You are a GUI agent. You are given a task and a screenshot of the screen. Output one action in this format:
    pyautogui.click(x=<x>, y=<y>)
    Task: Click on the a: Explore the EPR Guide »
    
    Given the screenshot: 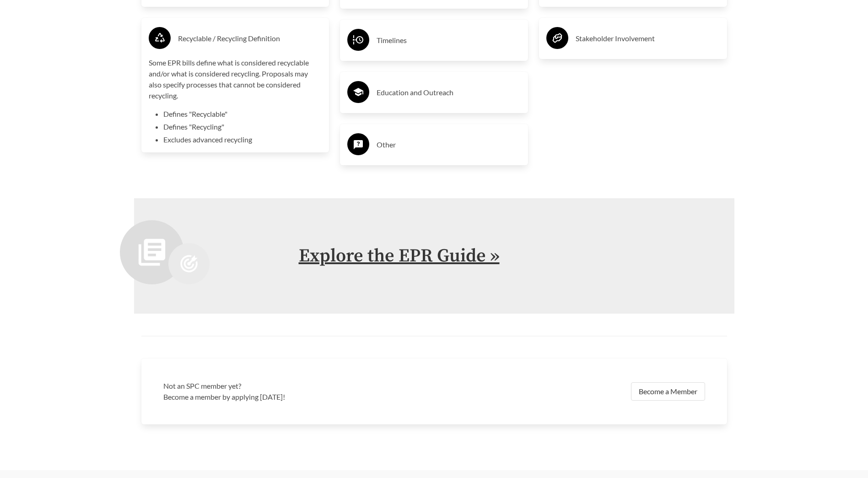 What is the action you would take?
    pyautogui.click(x=399, y=256)
    